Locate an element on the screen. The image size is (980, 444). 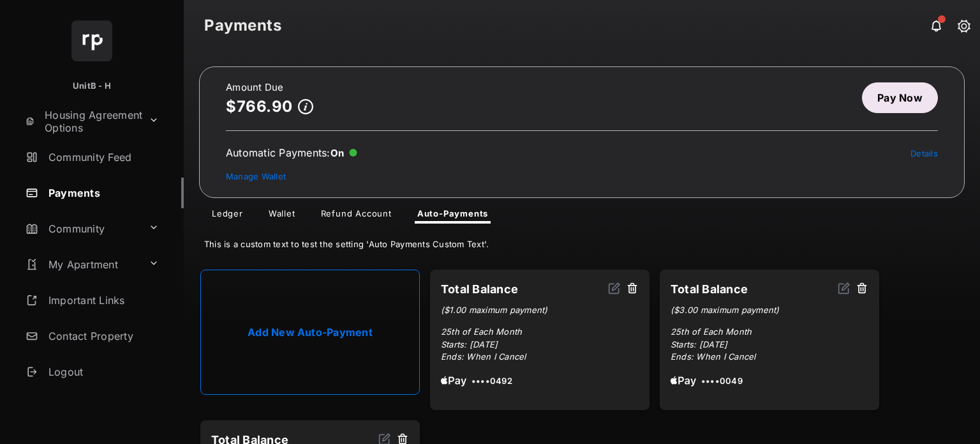
div: Automatic Payments : is located at coordinates (292, 153).